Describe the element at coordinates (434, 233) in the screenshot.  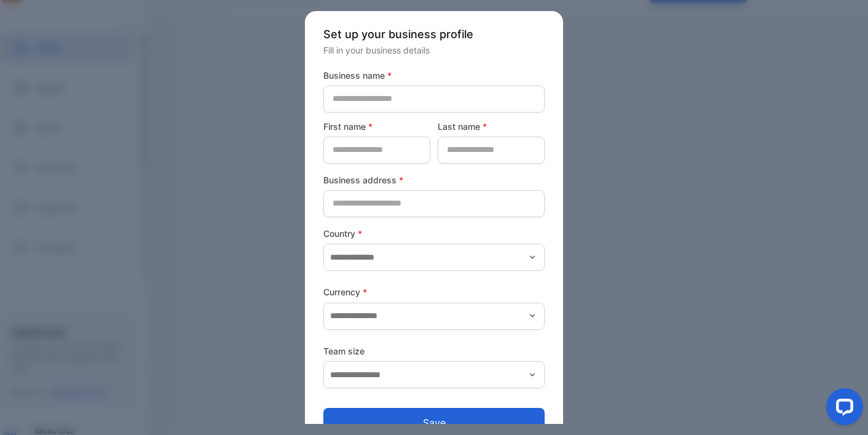
I see `label: Country` at that location.